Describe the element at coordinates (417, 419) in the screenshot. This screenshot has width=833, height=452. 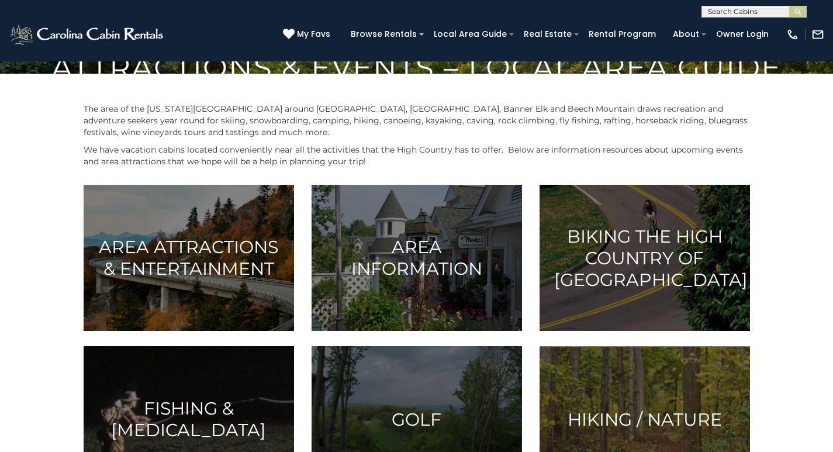
I see `h3: Golf` at that location.